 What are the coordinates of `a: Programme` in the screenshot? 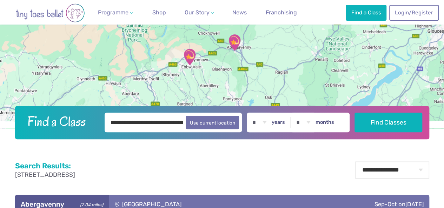 It's located at (116, 13).